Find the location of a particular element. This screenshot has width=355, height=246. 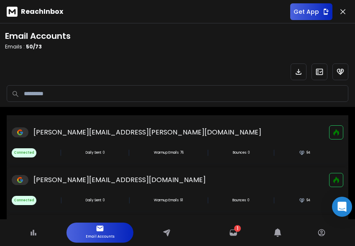

p: Emails : is located at coordinates (38, 47).